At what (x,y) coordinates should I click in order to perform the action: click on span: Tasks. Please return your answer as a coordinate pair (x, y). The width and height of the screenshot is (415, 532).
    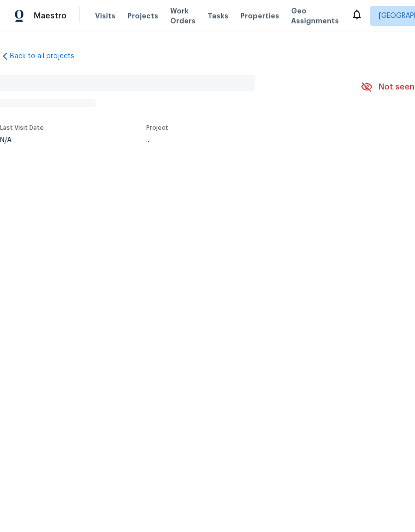
    Looking at the image, I should click on (218, 16).